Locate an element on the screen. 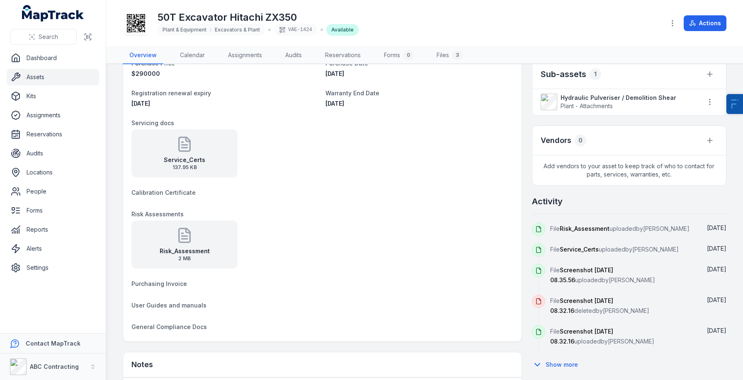  time: 22/08/2025, 8:36:05 am is located at coordinates (716, 300).